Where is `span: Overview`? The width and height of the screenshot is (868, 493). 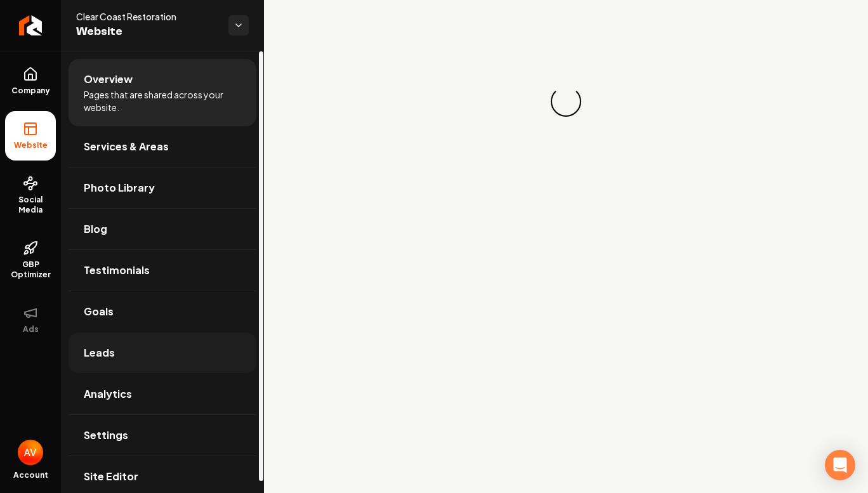 span: Overview is located at coordinates (108, 79).